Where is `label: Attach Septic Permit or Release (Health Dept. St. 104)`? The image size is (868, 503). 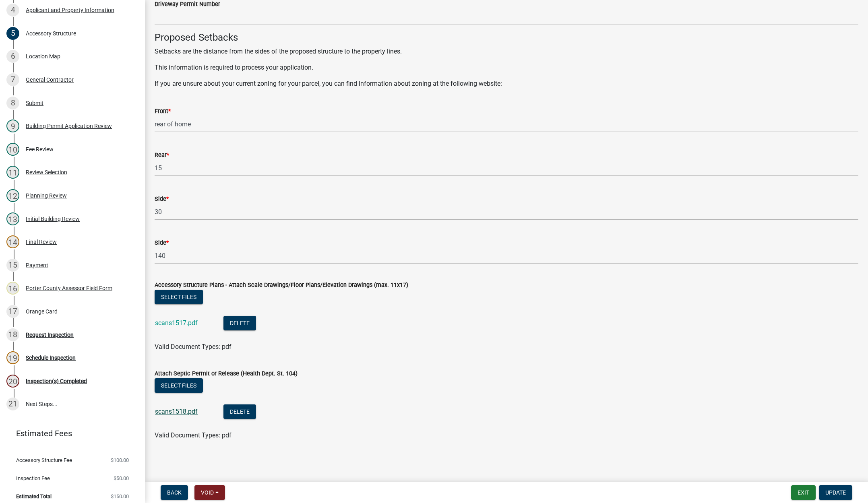 label: Attach Septic Permit or Release (Health Dept. St. 104) is located at coordinates (226, 374).